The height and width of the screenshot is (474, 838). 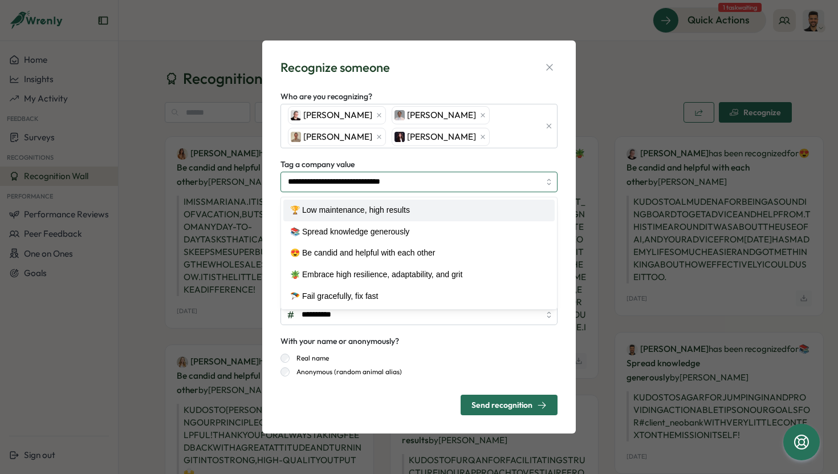 I want to click on div: With your name or anonymously?, so click(x=340, y=342).